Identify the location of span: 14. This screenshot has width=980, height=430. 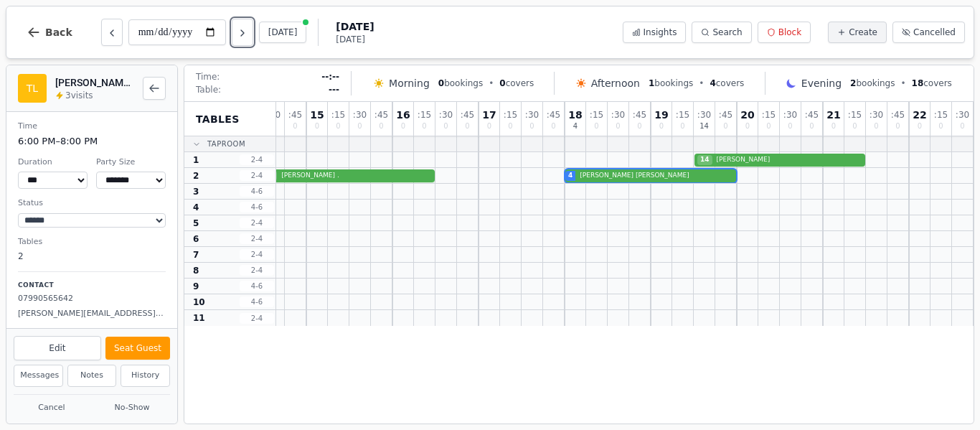
(704, 160).